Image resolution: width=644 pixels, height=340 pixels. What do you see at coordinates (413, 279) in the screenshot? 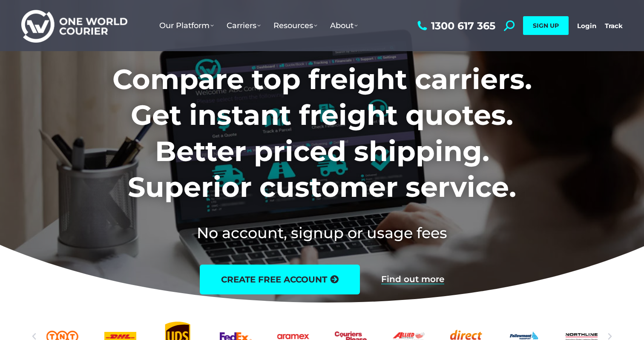
I see `a: Find out more` at bounding box center [413, 279].